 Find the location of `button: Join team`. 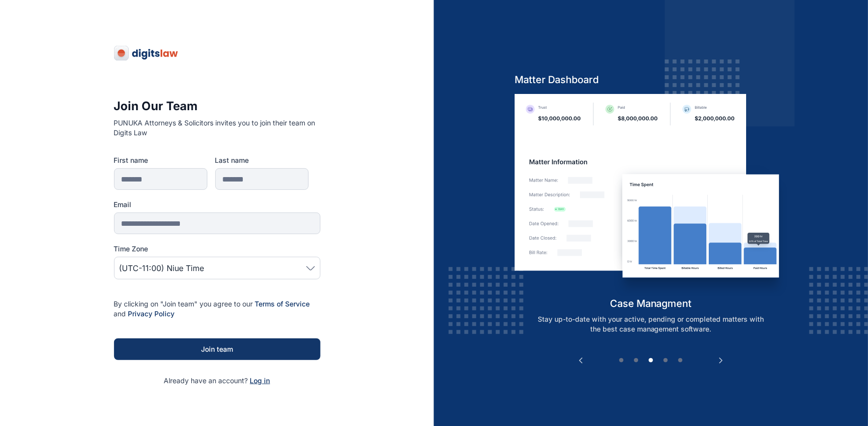

button: Join team is located at coordinates (217, 349).